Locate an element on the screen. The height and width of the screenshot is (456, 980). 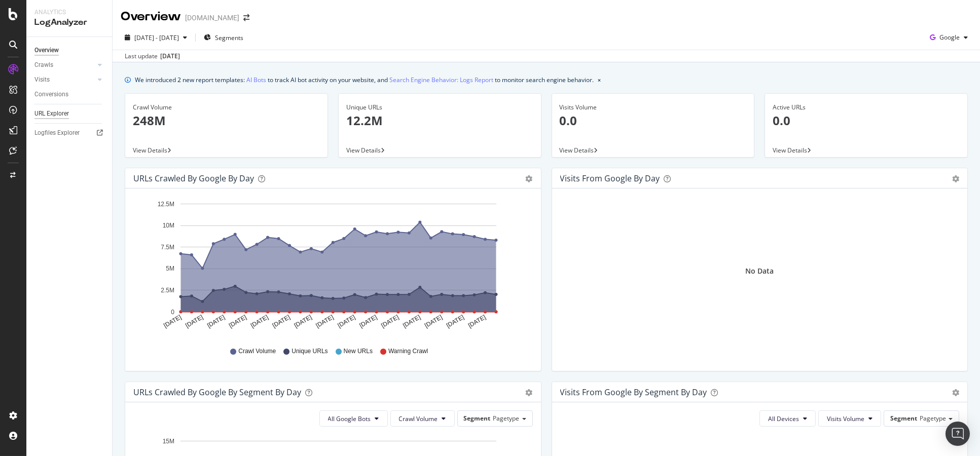
button: All Devices is located at coordinates (787, 419).